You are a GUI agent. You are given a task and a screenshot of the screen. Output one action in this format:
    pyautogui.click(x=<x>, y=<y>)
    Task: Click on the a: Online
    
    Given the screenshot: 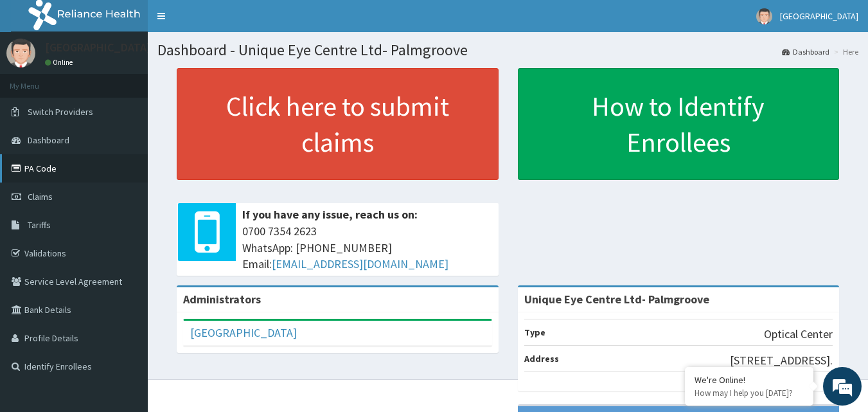 What is the action you would take?
    pyautogui.click(x=60, y=62)
    